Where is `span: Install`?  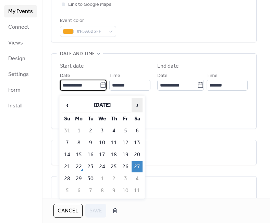
span: Install is located at coordinates (15, 106).